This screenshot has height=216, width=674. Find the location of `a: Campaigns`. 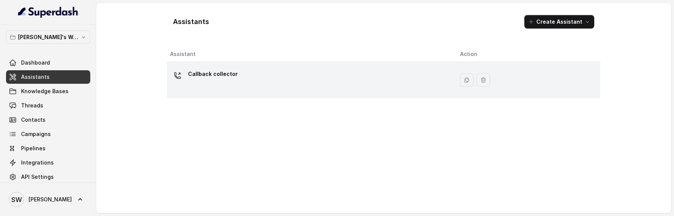

a: Campaigns is located at coordinates (48, 134).